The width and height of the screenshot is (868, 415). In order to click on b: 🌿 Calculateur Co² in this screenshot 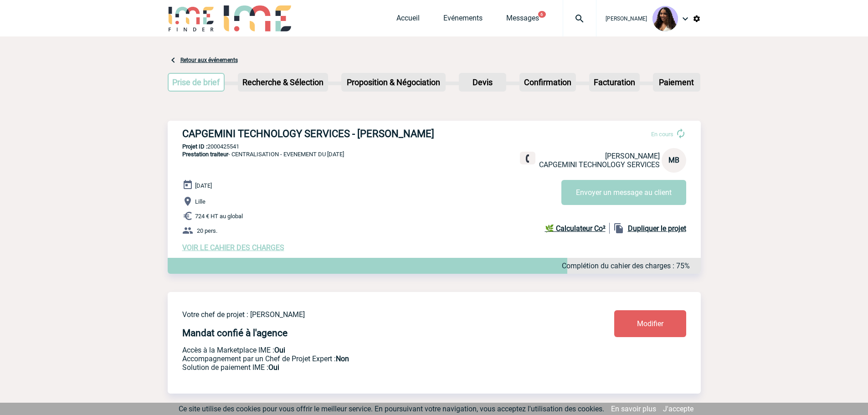, I will do `click(575, 229)`.